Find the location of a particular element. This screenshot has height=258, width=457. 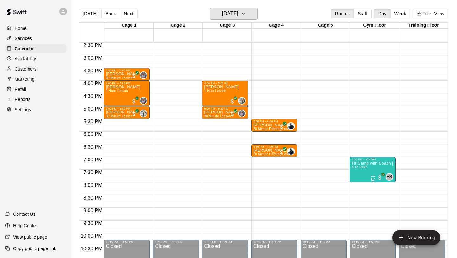

div: 3:30 PM – 4:00 PM: Kenzley Carroll is located at coordinates (127, 74).